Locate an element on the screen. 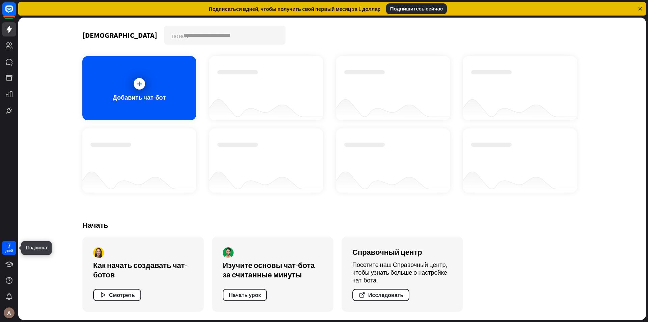  font: Начать is located at coordinates (95, 225).